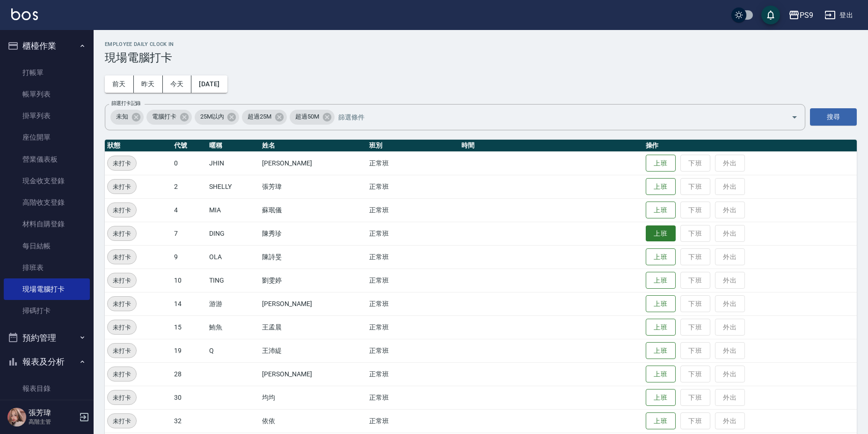  Describe the element at coordinates (53, 412) in the screenshot. I see `h5: 張芳瑋` at that location.